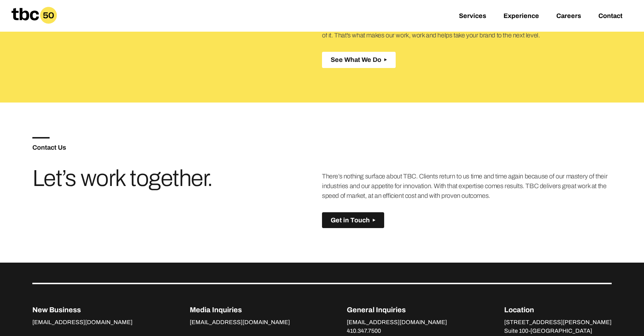  What do you see at coordinates (467, 186) in the screenshot?
I see `p: There’s nothing surface about TBC. Clients return to us time and time again because of our master...` at bounding box center [467, 186].